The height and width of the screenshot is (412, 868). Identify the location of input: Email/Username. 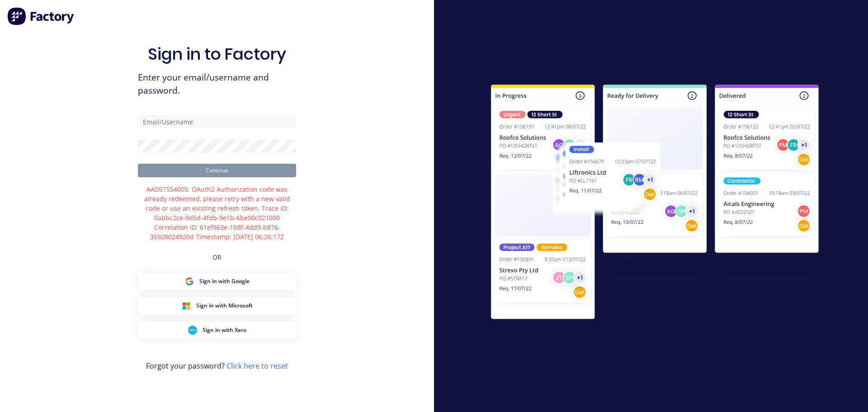
(217, 122).